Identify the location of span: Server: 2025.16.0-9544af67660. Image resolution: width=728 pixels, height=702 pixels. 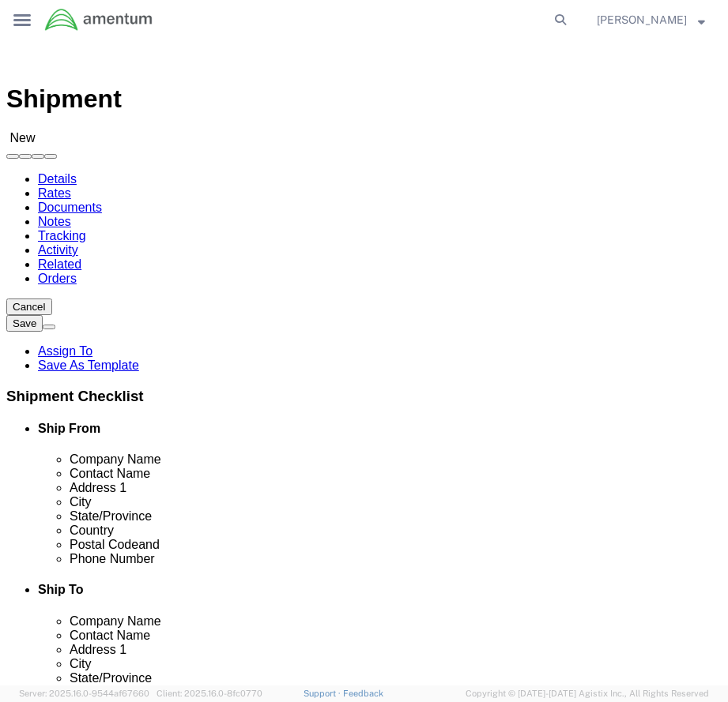
(84, 694).